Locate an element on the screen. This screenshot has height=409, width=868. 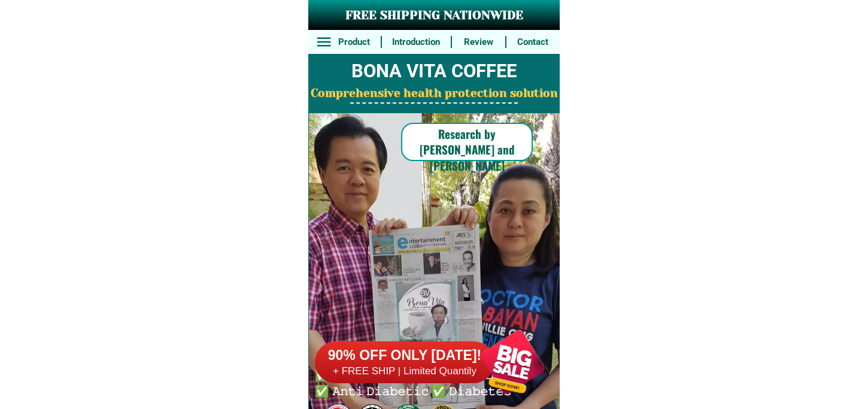
h6: + FREE SHIP | Limited Quantily is located at coordinates (405, 372).